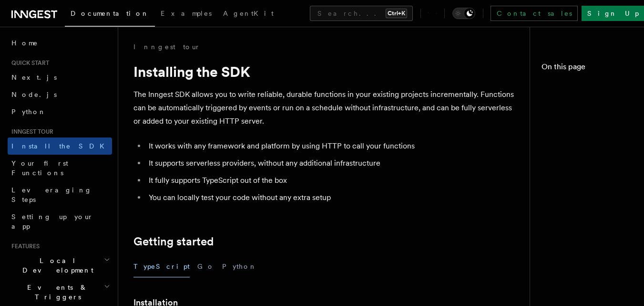 This screenshot has width=644, height=306. Describe the element at coordinates (110, 15) in the screenshot. I see `a: Documentation` at that location.